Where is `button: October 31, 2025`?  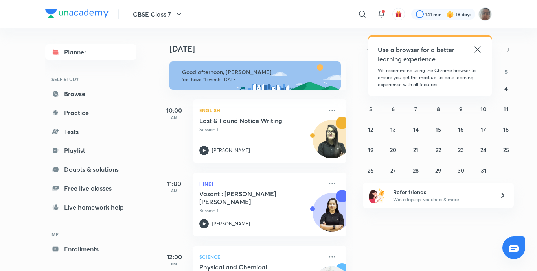 button: October 31, 2025 is located at coordinates (484, 170).